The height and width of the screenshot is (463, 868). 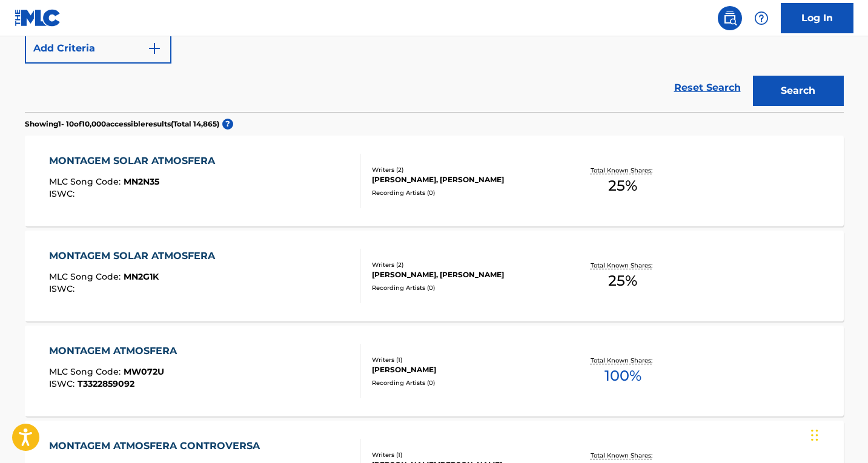 I want to click on img: help, so click(x=761, y=18).